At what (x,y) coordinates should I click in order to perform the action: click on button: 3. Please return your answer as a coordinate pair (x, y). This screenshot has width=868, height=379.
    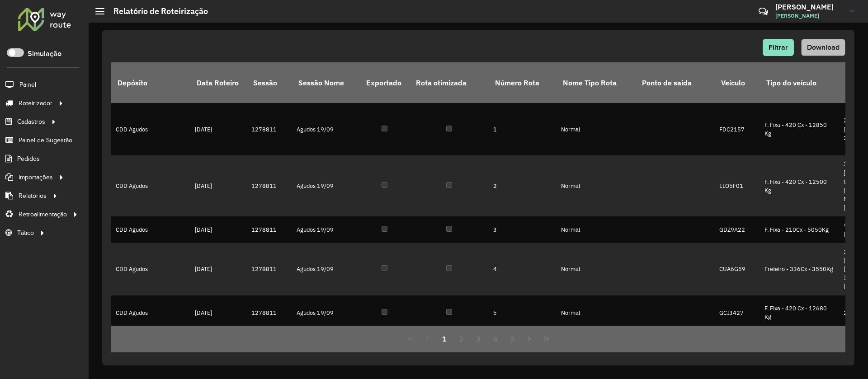
    Looking at the image, I should click on (479, 339).